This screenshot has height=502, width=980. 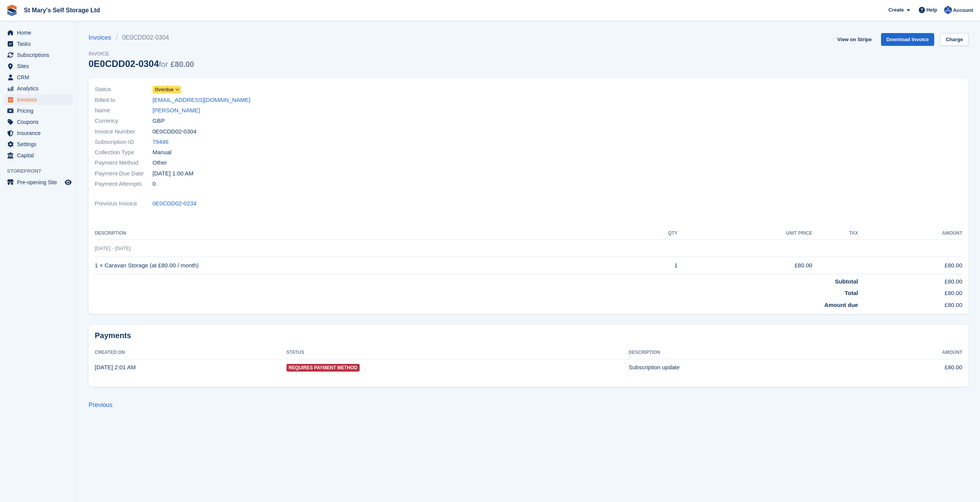 What do you see at coordinates (162, 153) in the screenshot?
I see `span: Manual` at bounding box center [162, 153].